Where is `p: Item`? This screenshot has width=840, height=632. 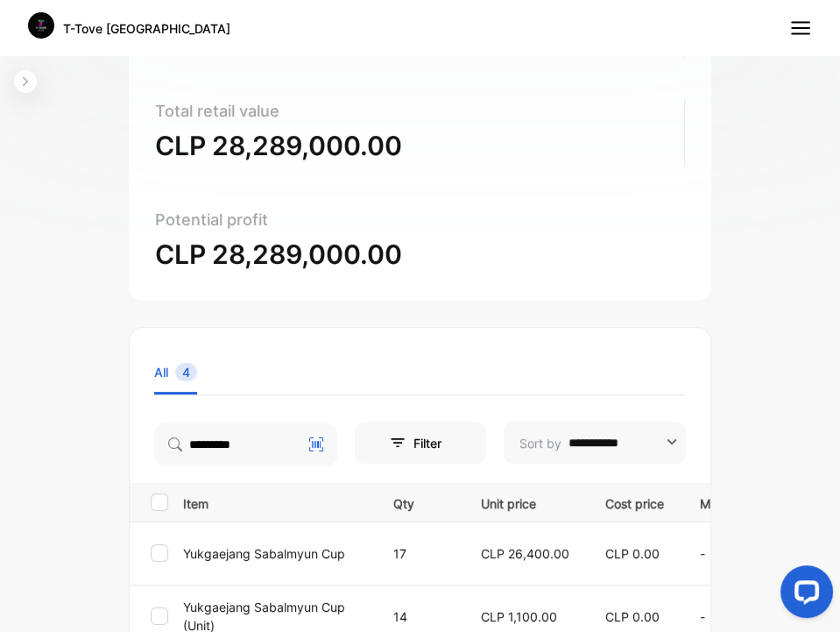
p: Item is located at coordinates (277, 501).